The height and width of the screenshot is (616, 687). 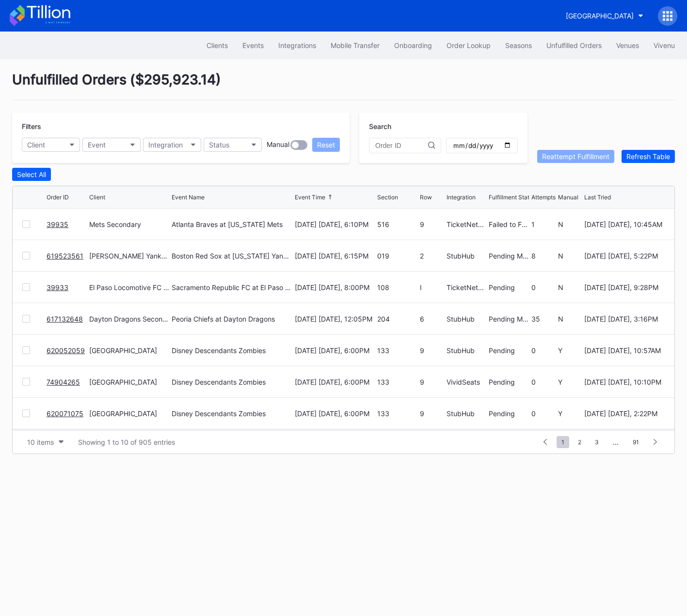 I want to click on div: Filters, so click(x=181, y=126).